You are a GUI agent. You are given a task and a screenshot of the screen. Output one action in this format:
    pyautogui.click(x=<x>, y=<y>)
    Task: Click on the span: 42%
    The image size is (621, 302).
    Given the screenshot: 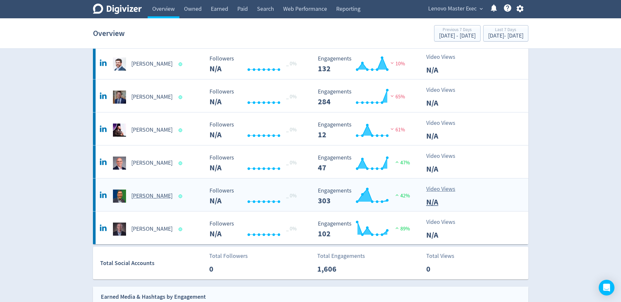 What is the action you would take?
    pyautogui.click(x=402, y=196)
    